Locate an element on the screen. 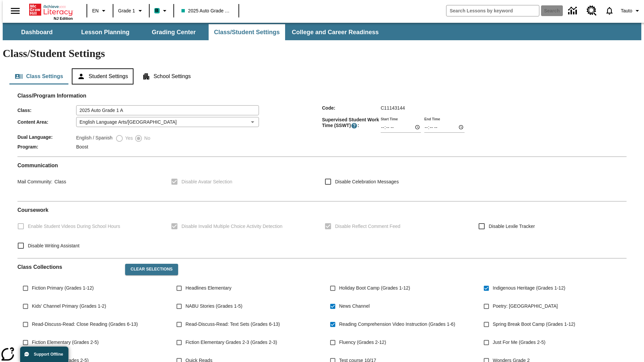 The height and width of the screenshot is (362, 644). span: Supervised Student Work Time (SSWT) : is located at coordinates (351, 123).